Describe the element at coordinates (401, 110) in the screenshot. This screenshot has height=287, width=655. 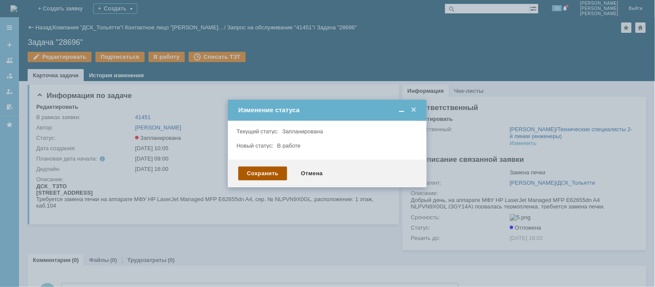
I see `span: Свернуть (Ctrl + M)` at that location.